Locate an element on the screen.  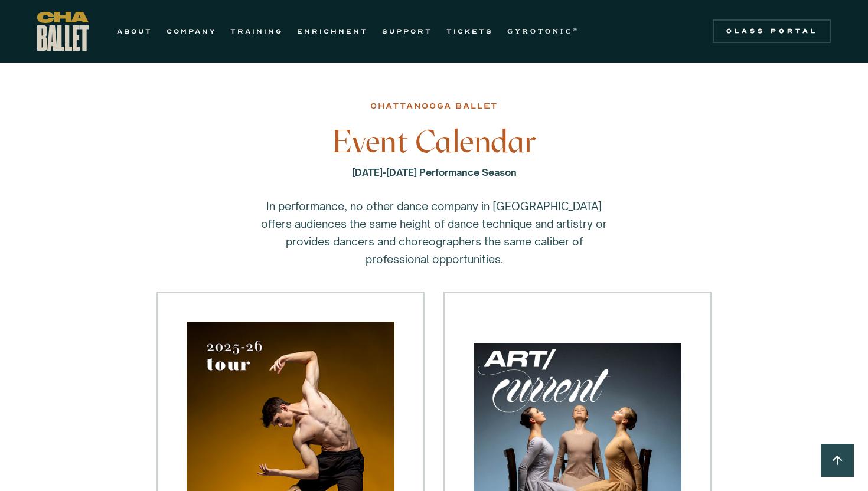
strong: GYROTONIC is located at coordinates (539, 31).